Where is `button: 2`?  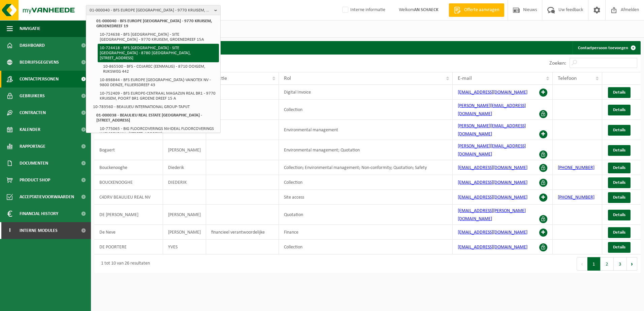
button: 2 is located at coordinates (607, 264).